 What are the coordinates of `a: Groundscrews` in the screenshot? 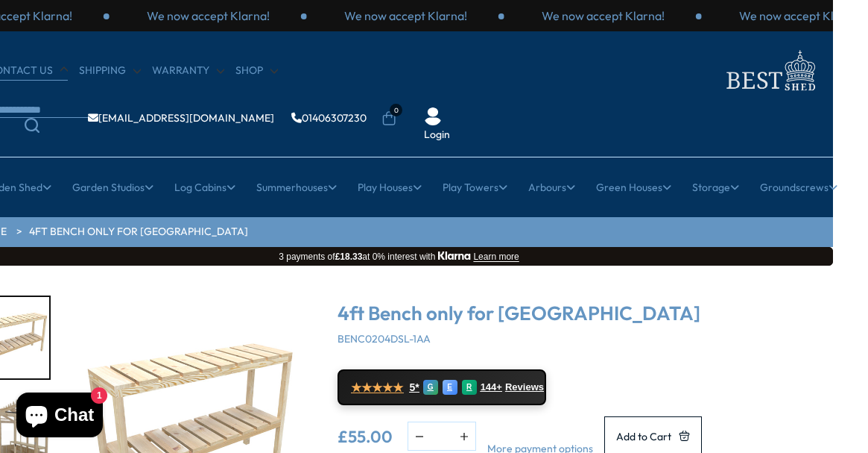 It's located at (799, 187).